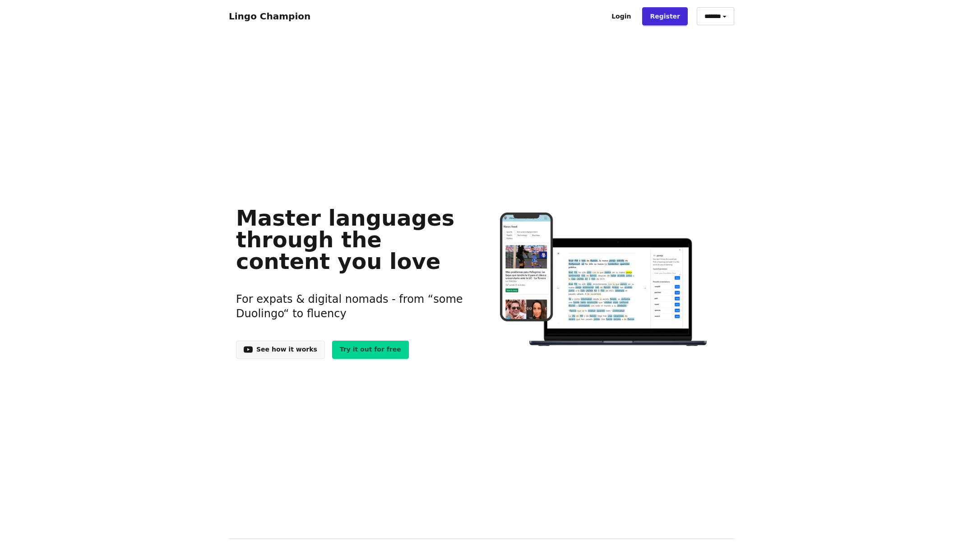  Describe the element at coordinates (280, 350) in the screenshot. I see `a: See how it works` at that location.